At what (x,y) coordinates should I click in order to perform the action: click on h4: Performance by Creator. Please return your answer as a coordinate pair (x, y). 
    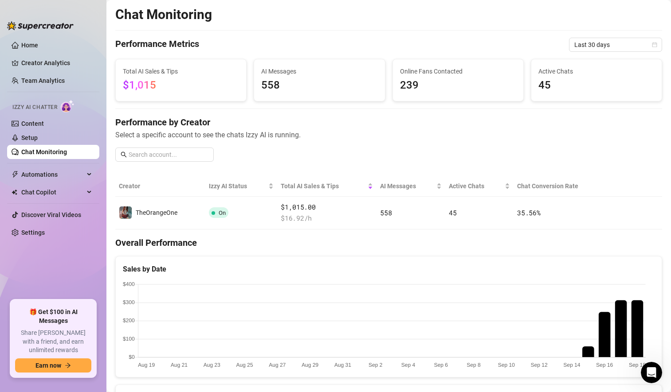
    Looking at the image, I should click on (388, 122).